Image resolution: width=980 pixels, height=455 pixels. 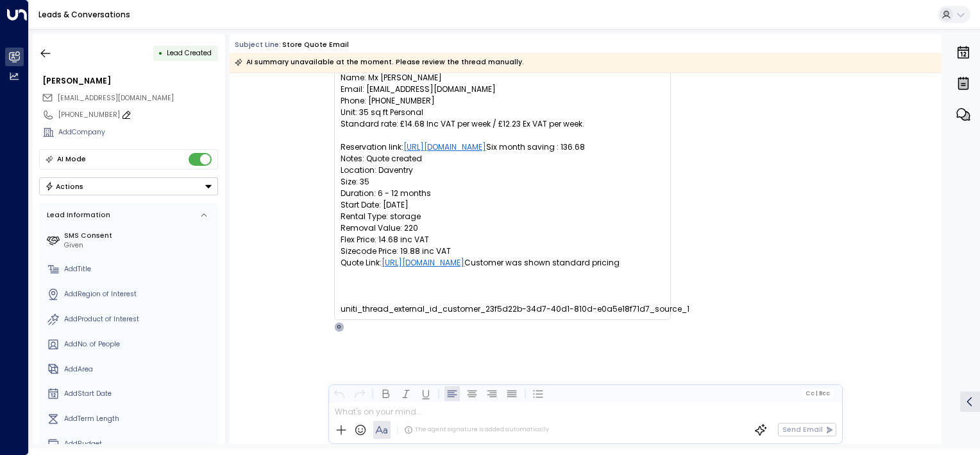 I want to click on div: The agent signature is added automatically, so click(x=477, y=429).